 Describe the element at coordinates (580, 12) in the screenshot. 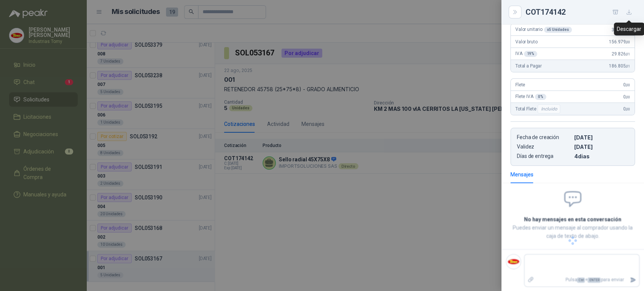

I see `div: COT174142` at that location.